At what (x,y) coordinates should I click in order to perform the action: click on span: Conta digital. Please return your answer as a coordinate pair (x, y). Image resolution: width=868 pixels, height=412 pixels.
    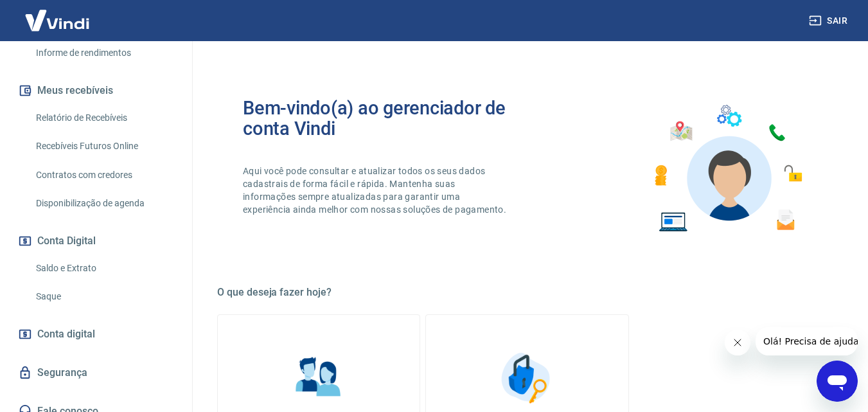
    Looking at the image, I should click on (66, 334).